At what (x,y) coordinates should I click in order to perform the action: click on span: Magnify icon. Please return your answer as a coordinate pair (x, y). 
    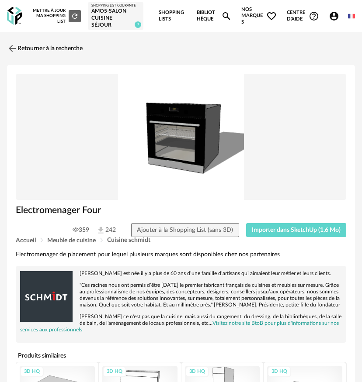
    Looking at the image, I should click on (226, 16).